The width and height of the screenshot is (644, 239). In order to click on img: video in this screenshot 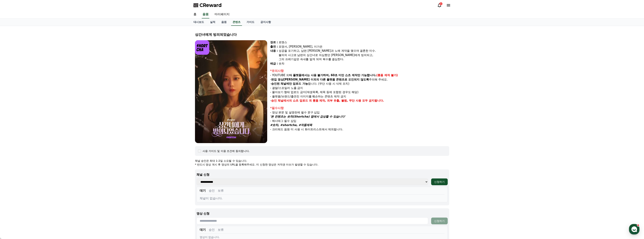, I will do `click(231, 91)`.